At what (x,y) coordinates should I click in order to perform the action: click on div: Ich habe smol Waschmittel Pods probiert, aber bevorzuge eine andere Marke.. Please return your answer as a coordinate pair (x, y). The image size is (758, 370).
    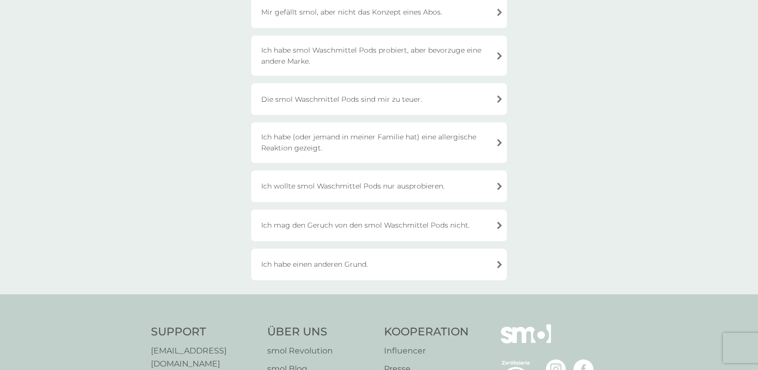
    Looking at the image, I should click on (379, 56).